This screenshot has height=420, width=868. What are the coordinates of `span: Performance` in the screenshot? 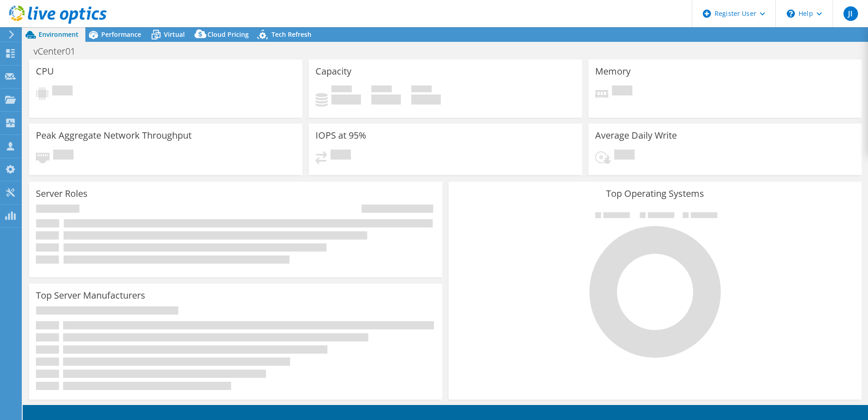 It's located at (121, 34).